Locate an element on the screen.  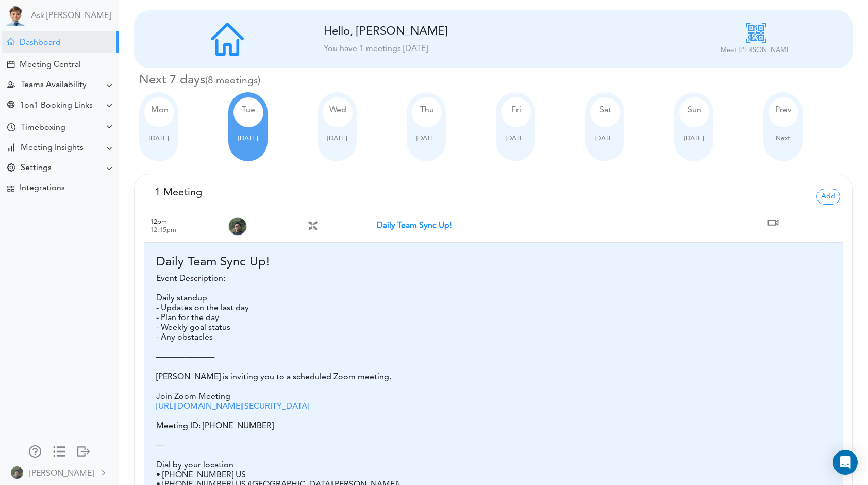
div: Time Your Goals is located at coordinates (12, 128).